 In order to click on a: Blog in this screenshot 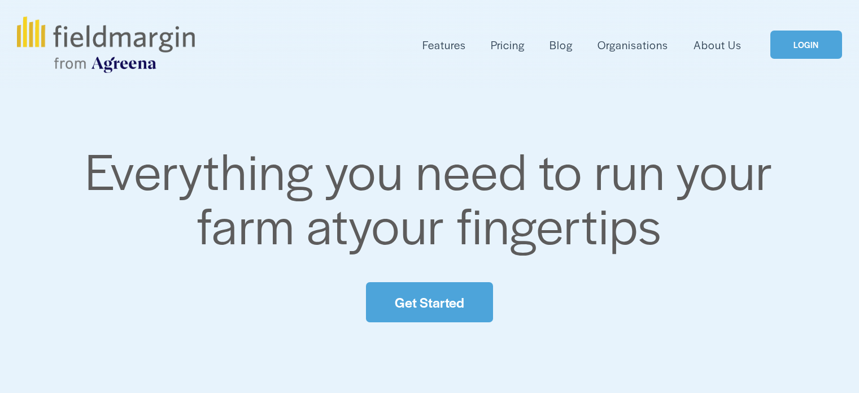, I will do `click(561, 45)`.